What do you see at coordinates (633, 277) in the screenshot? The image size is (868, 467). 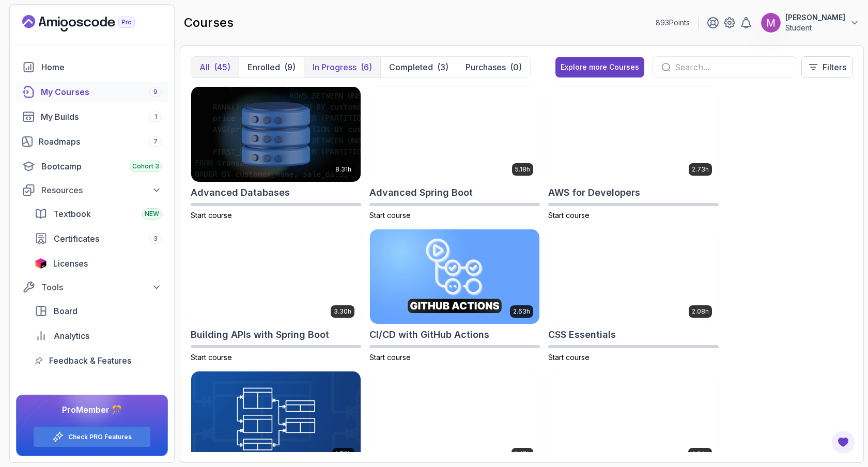 I see `img: CSS Essentials card` at bounding box center [633, 277].